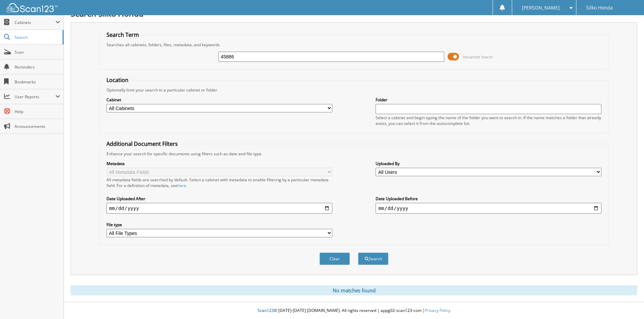 The image size is (644, 319). Describe the element at coordinates (354, 154) in the screenshot. I see `div: Enhance your search for specific documents using filters such as date and file type.` at that location.